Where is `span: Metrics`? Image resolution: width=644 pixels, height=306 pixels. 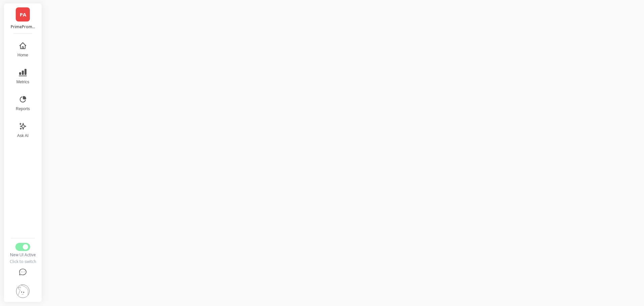 span: Metrics is located at coordinates (23, 82).